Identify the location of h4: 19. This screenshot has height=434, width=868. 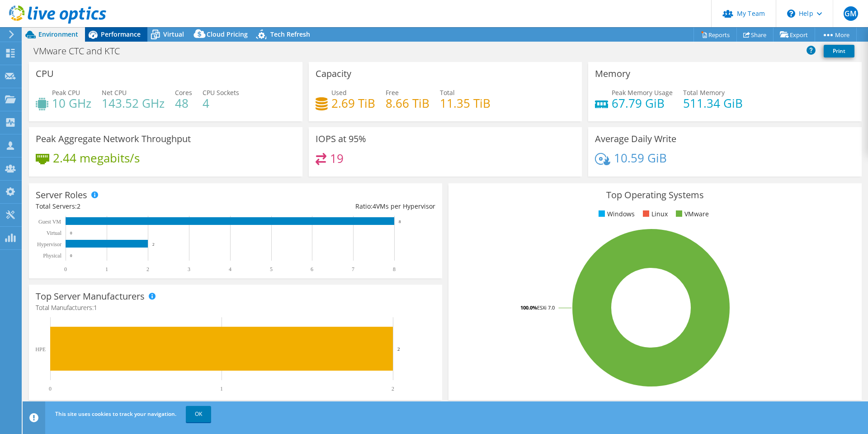
(337, 158).